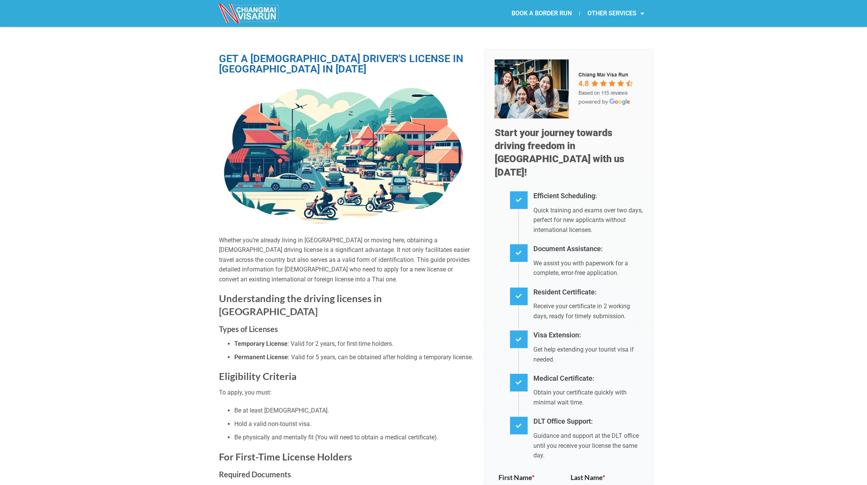  I want to click on h4: Medical Certificate:, so click(588, 378).